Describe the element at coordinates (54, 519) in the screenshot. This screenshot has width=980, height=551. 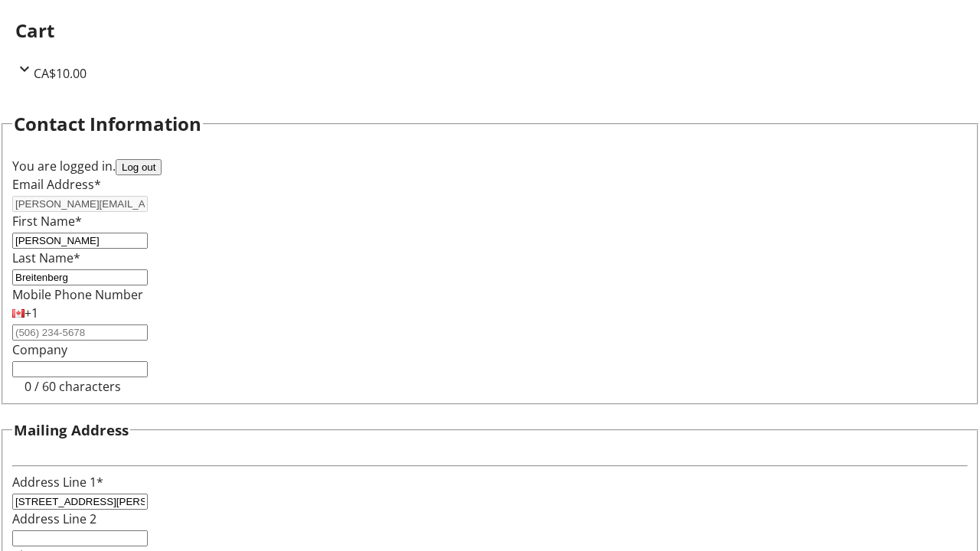
I see `label: Address Line 2` at that location.